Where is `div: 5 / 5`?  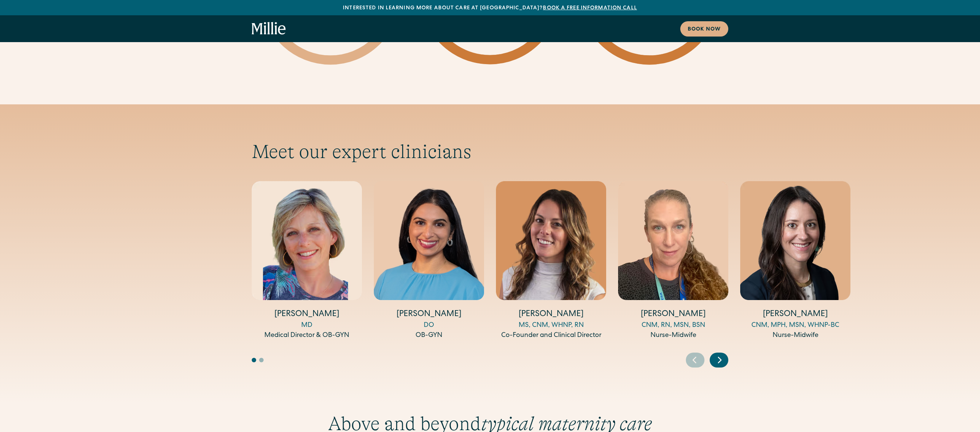
div: 5 / 5 is located at coordinates (795, 261).